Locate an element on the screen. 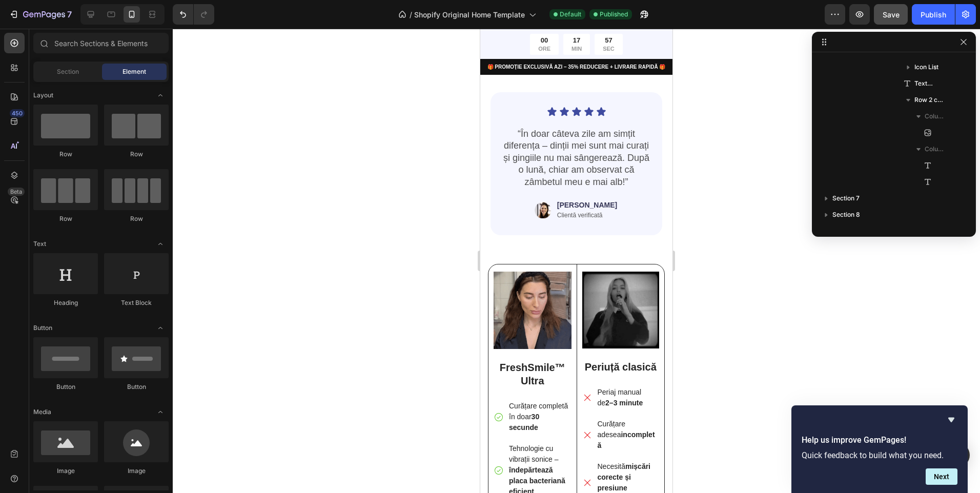 The width and height of the screenshot is (980, 493). span: Section 7 is located at coordinates (846, 198).